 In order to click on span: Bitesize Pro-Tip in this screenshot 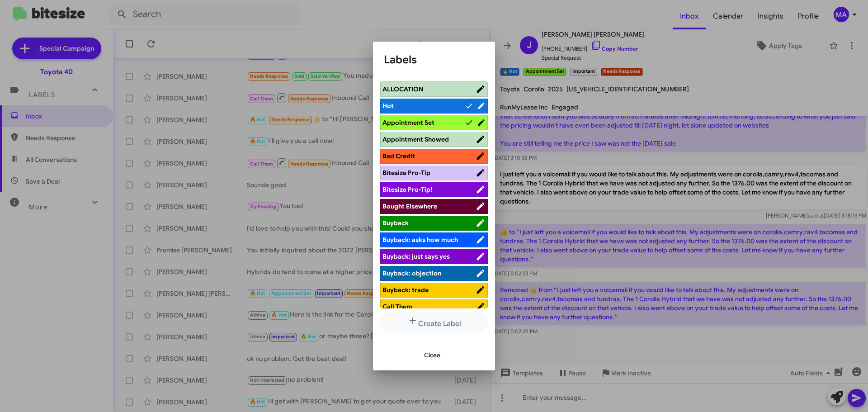, I will do `click(406, 173)`.